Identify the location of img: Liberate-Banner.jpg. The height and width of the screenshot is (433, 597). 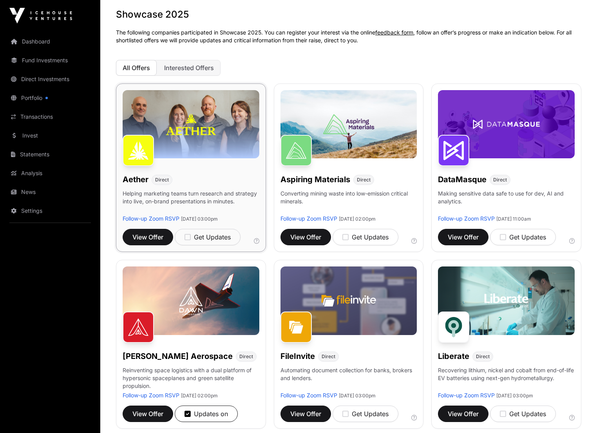
(506, 300).